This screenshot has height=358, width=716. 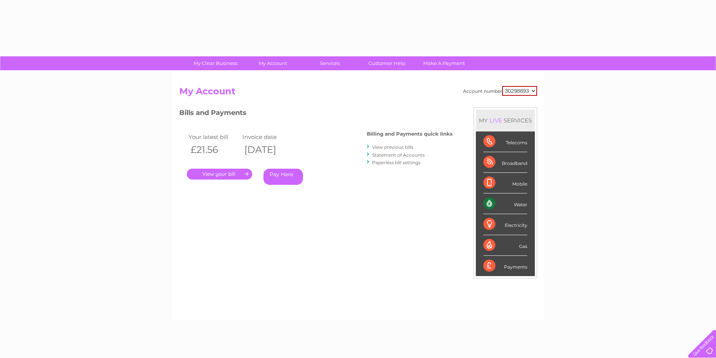 What do you see at coordinates (505, 162) in the screenshot?
I see `div: Broadband` at bounding box center [505, 162].